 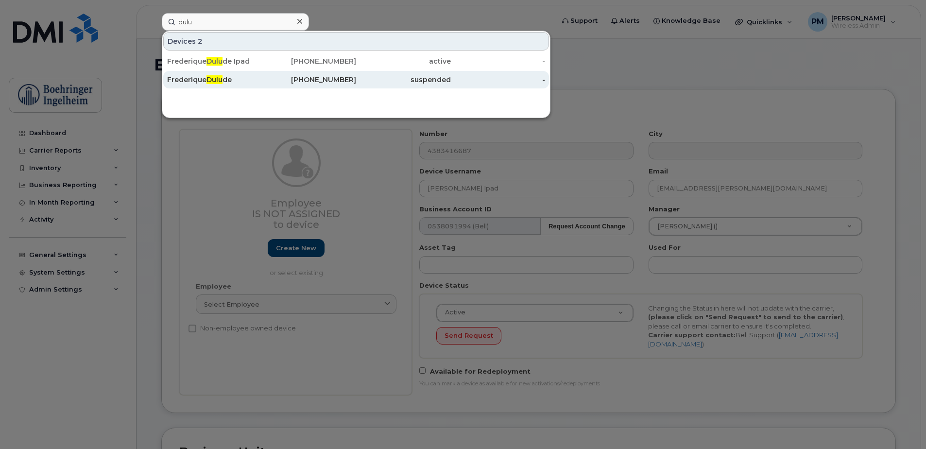 I want to click on span: 2, so click(x=200, y=41).